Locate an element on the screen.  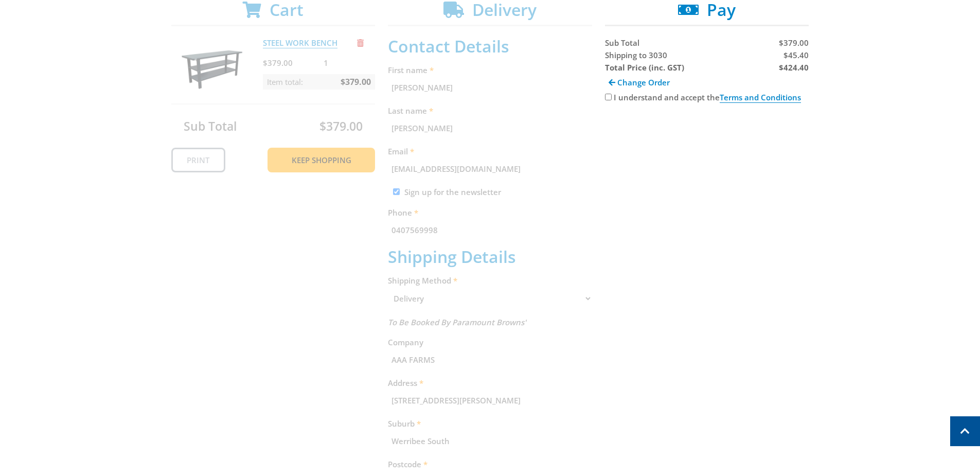
span: Sub Total is located at coordinates (622, 43).